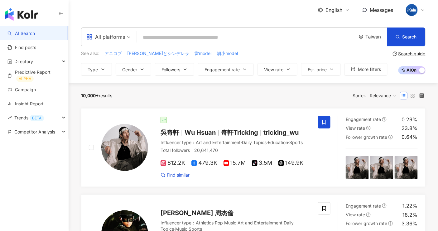  I want to click on span: Competitor Analysis, so click(35, 131).